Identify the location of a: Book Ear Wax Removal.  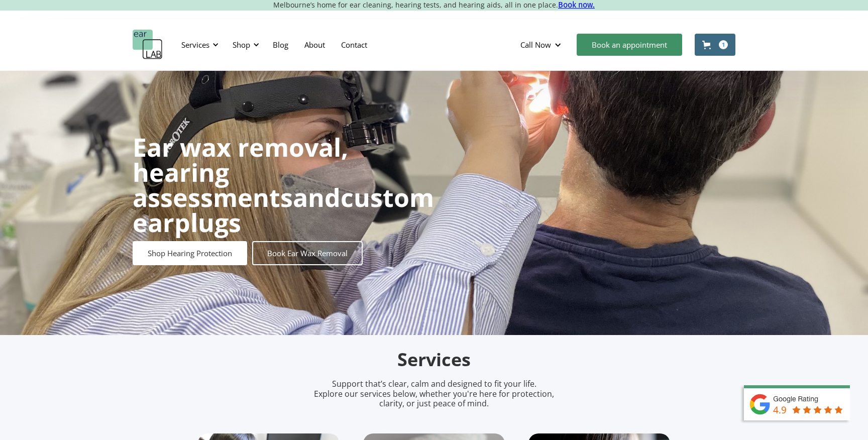
(307, 253).